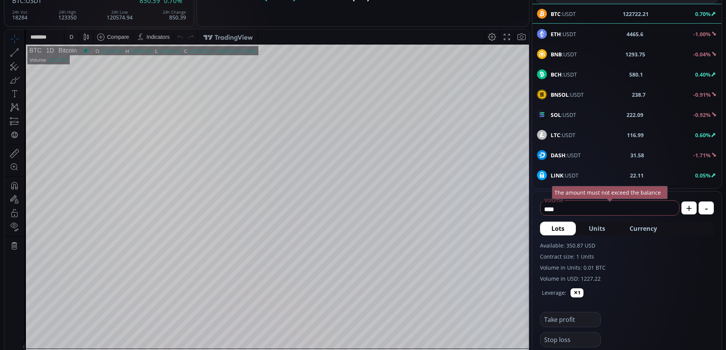 The width and height of the screenshot is (726, 350). What do you see at coordinates (456, 337) in the screenshot?
I see `button: 16:46:09 (UTC)` at bounding box center [456, 337].